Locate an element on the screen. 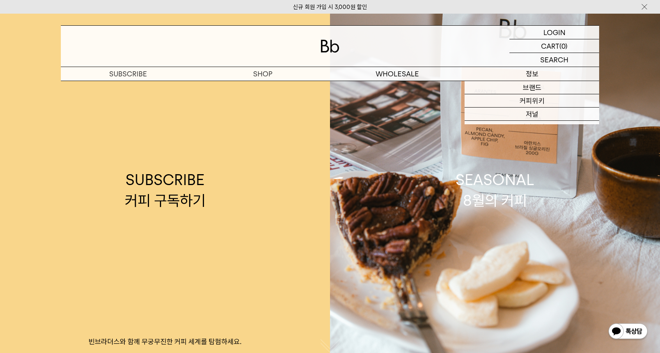 This screenshot has height=353, width=660. p: LOGIN is located at coordinates (554, 32).